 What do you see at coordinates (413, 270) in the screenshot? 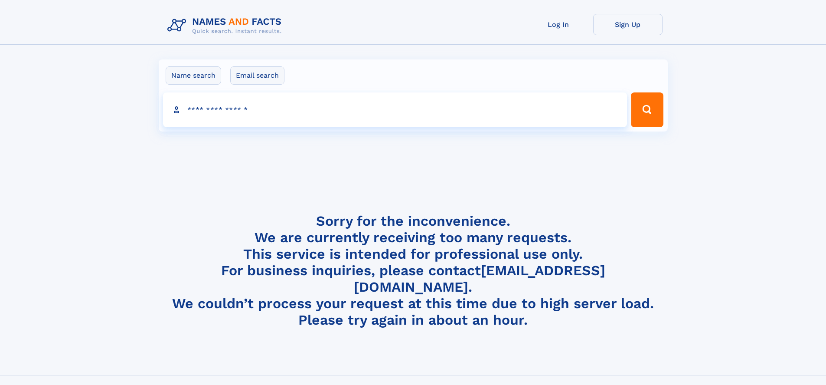
I see `h4: Sorry for the inconvenience. We are currently receiving too many requests. This service is intend...` at bounding box center [413, 270].